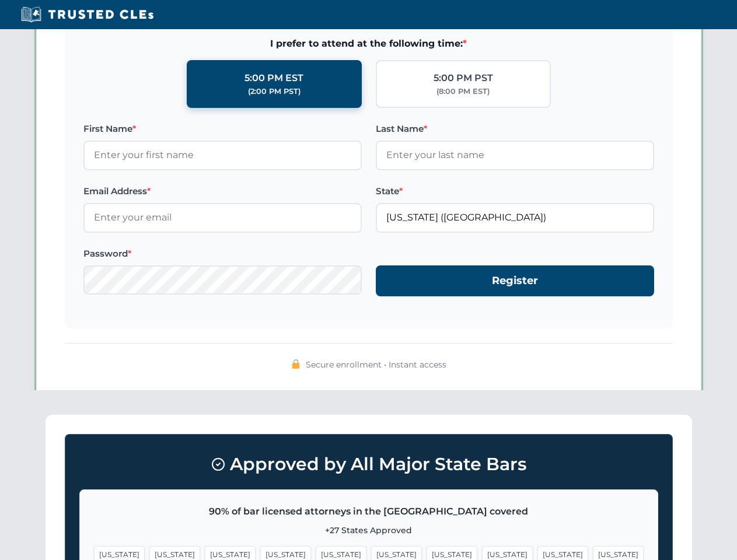 The image size is (737, 560). I want to click on label: Password, so click(222, 254).